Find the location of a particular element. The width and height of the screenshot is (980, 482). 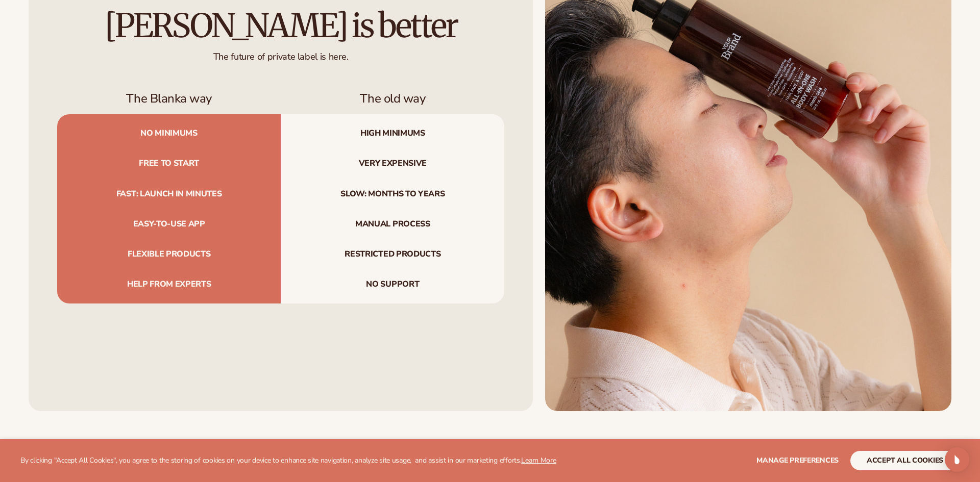

div: The future of private label is here. is located at coordinates (280, 52).